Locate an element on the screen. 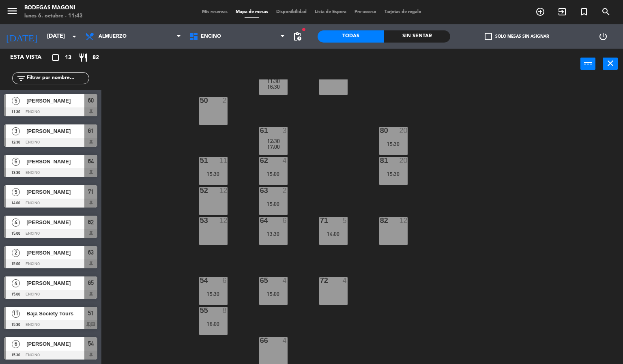 The image size is (623, 364). span: Lista de Espera is located at coordinates (331, 12).